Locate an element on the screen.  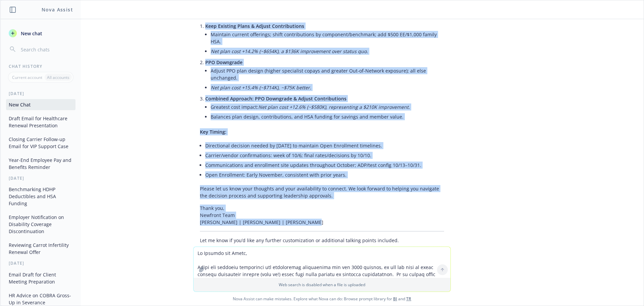
div: Chat History is located at coordinates (41, 66).